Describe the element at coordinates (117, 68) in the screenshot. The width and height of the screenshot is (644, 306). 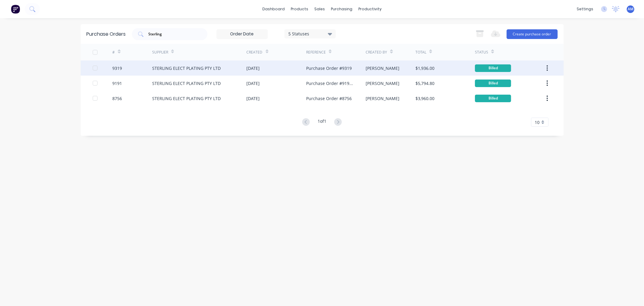
I see `div: 9319` at that location.